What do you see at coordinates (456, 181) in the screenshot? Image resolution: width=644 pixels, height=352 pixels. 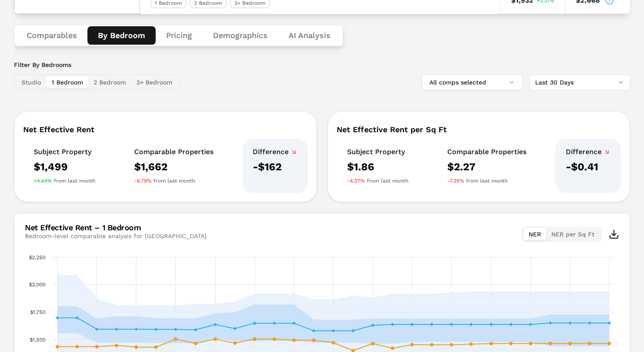 I see `span: -7.35%` at bounding box center [456, 181].